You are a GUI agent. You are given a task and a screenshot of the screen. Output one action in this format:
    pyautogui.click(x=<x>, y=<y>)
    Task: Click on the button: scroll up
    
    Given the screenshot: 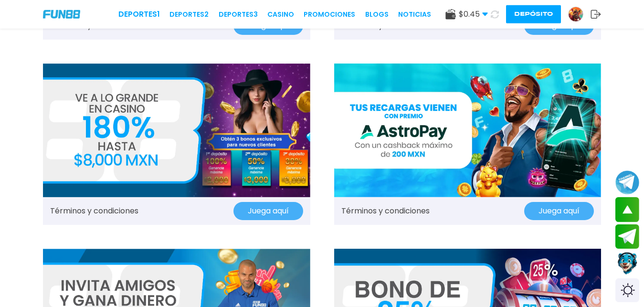 What is the action you would take?
    pyautogui.click(x=627, y=210)
    